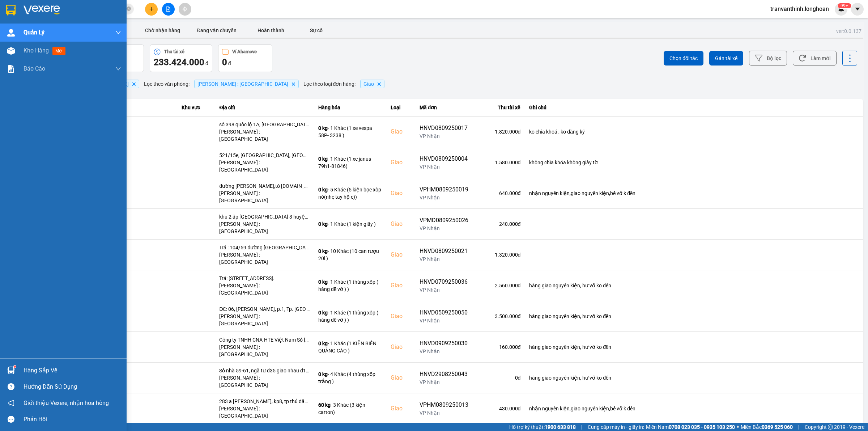  What do you see at coordinates (616, 427) in the screenshot?
I see `span: Cung cấp máy in - giấy in:` at bounding box center [616, 427].